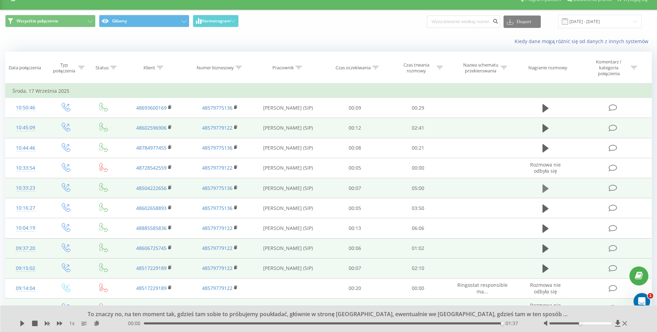 This screenshot has width=657, height=332. I want to click on td: 02:10, so click(418, 268).